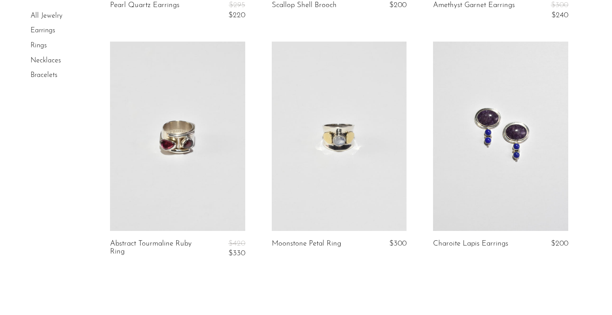 The height and width of the screenshot is (315, 612). I want to click on a: All Jewelry, so click(46, 16).